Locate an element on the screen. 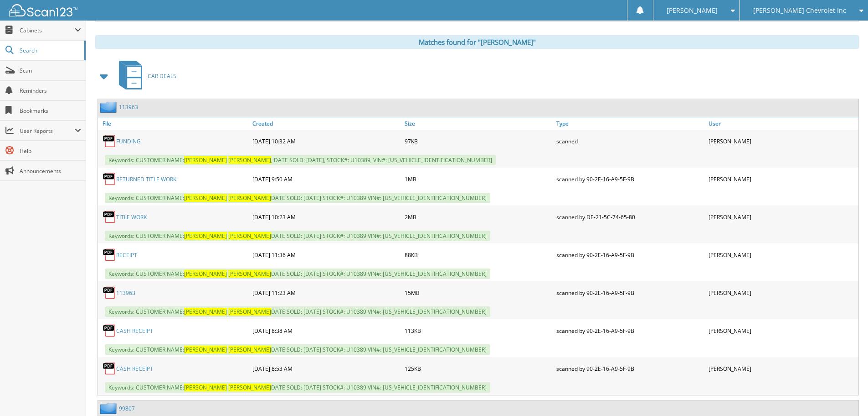  div: Chat Widget is located at coordinates (846, 394).